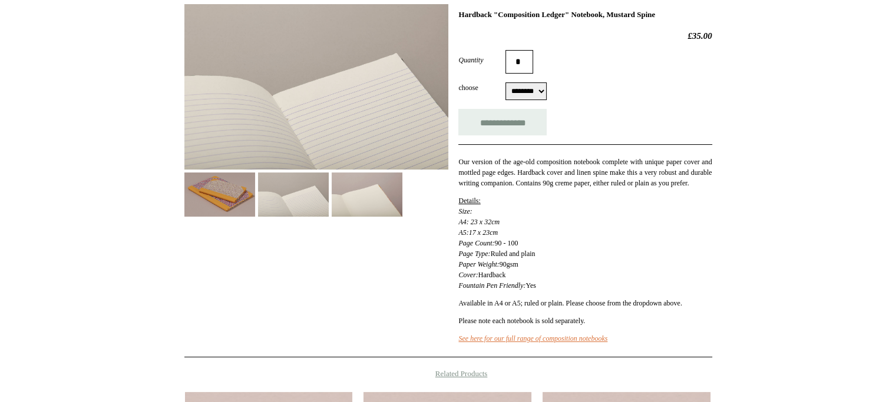 This screenshot has height=402, width=896. Describe the element at coordinates (585, 36) in the screenshot. I see `h2: £35.00` at that location.